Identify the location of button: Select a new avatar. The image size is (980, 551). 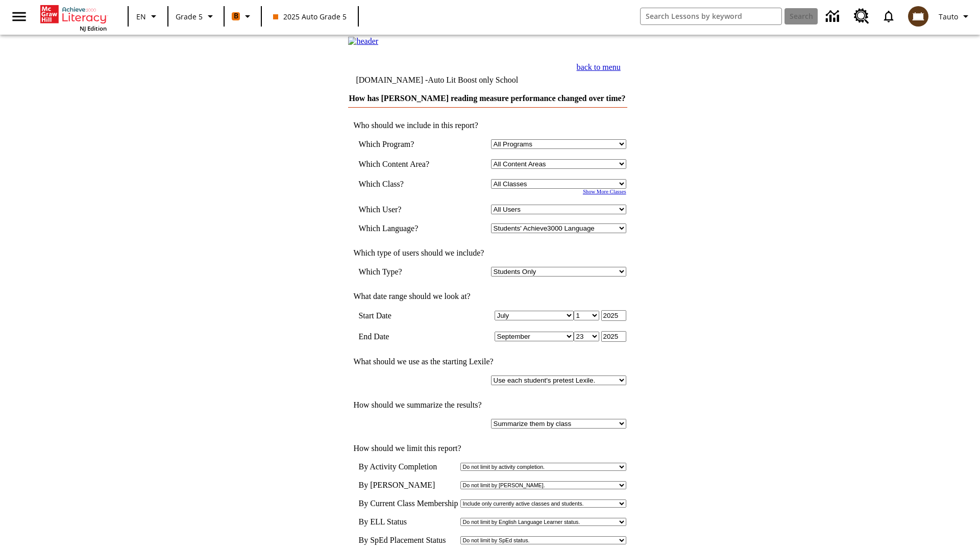
(918, 16).